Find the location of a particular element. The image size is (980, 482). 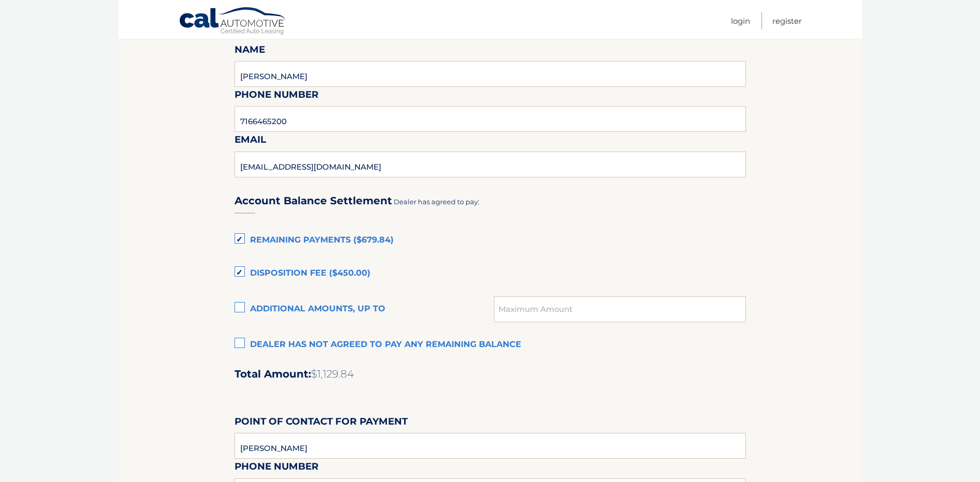

h2: Total Amount: is located at coordinates (490, 374).